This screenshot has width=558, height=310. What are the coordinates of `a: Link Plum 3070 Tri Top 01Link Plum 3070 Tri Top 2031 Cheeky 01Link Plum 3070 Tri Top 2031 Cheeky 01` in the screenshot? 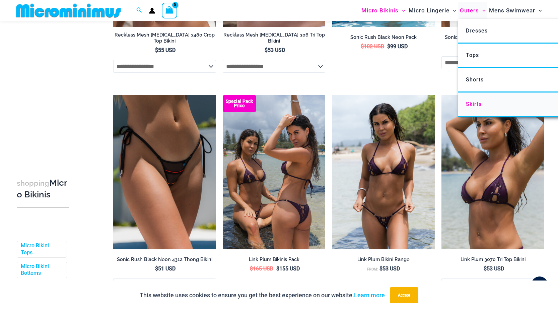 It's located at (493, 172).